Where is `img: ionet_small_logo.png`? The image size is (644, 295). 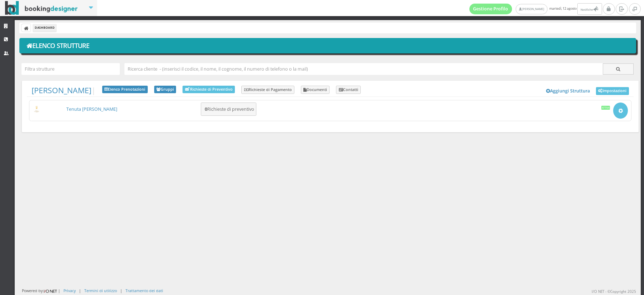 img: ionet_small_logo.png is located at coordinates (50, 291).